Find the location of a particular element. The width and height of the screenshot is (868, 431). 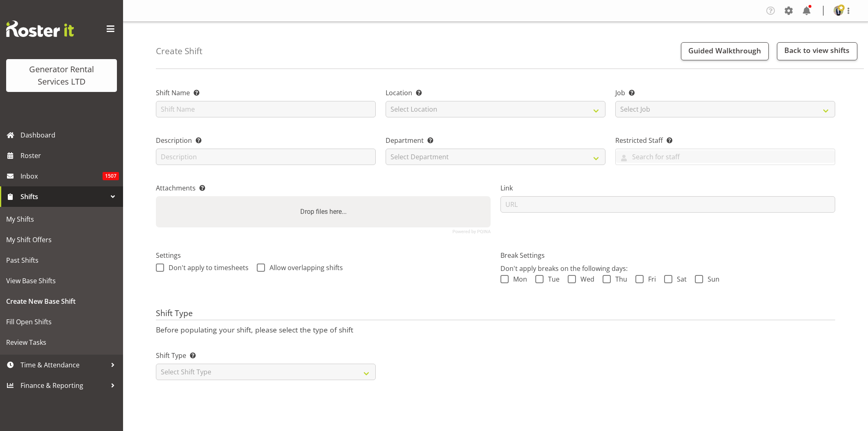

label: Drop files here... is located at coordinates (324, 212).